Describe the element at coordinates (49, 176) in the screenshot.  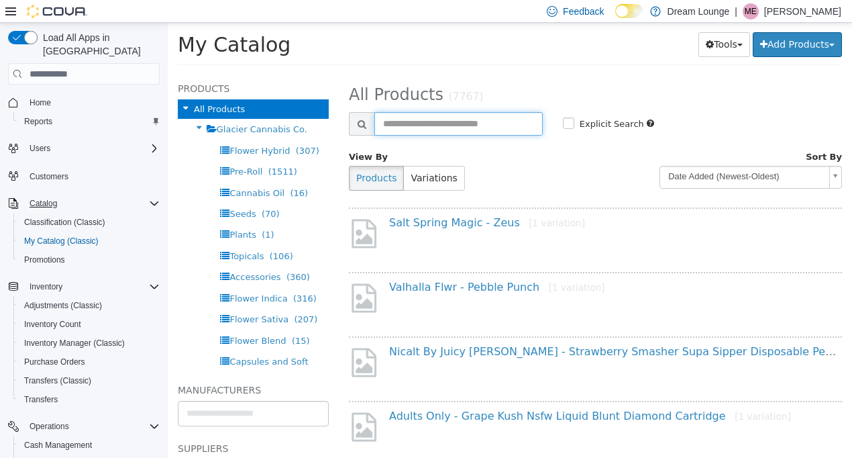
I see `a: Customers` at that location.